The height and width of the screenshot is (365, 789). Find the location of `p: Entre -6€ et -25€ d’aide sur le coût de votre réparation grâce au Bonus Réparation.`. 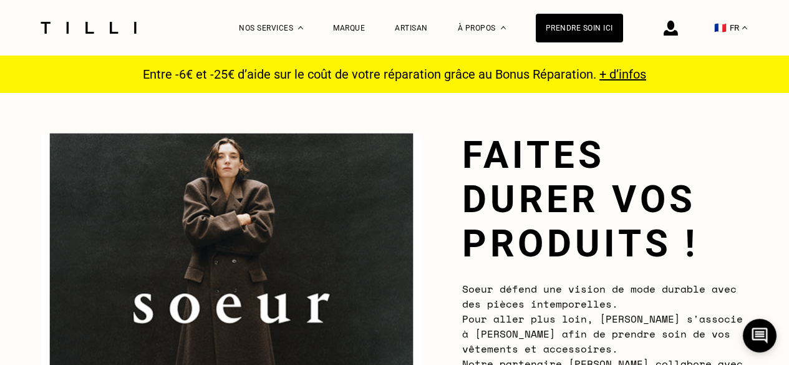

p: Entre -6€ et -25€ d’aide sur le coût de votre réparation grâce au Bonus Réparation. is located at coordinates (394, 74).